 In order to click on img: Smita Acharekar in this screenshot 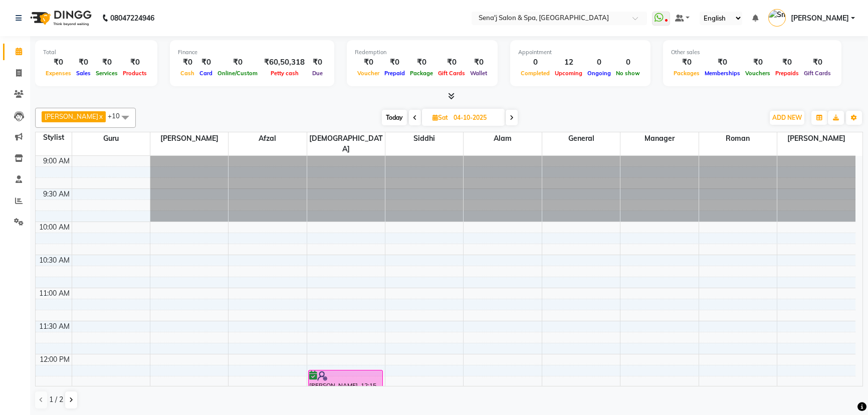, I will do `click(777, 17)`.